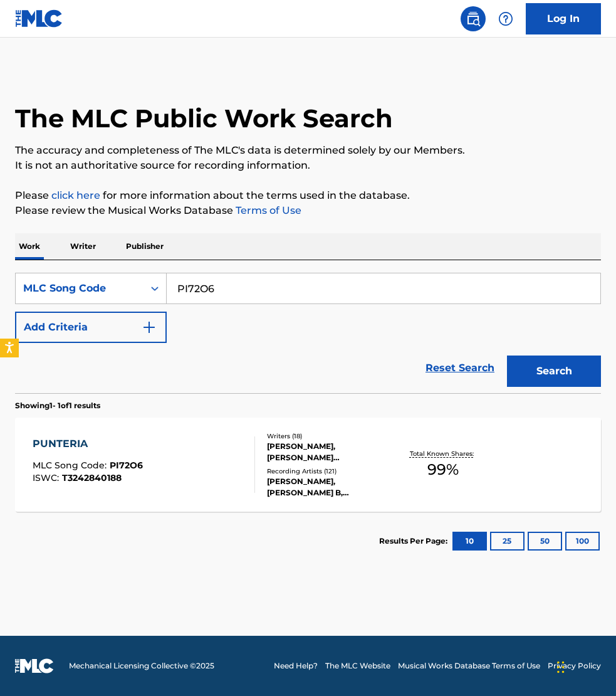 This screenshot has width=616, height=696. I want to click on a: Reset Search, so click(460, 368).